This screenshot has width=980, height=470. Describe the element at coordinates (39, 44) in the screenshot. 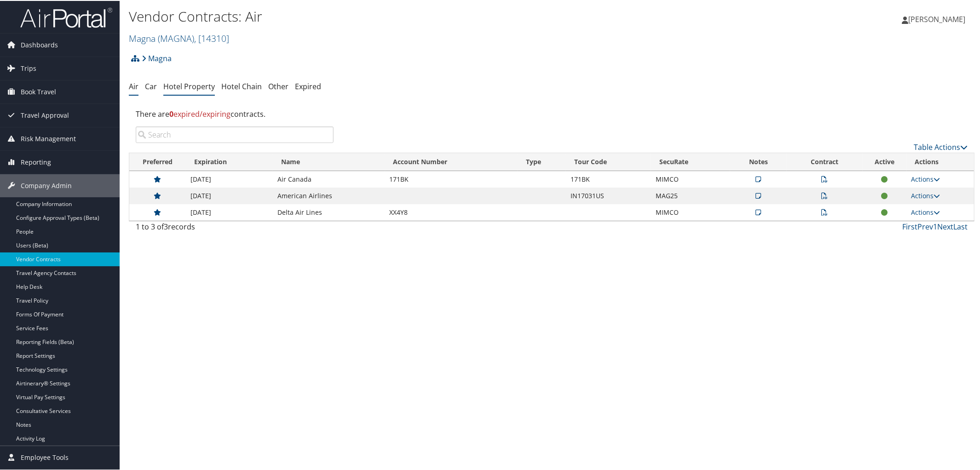

I see `span: Dashboards` at that location.